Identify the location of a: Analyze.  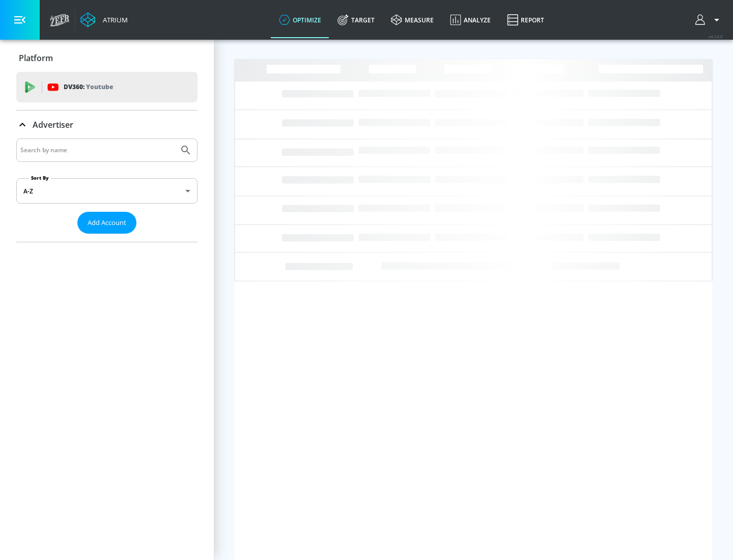
(470, 20).